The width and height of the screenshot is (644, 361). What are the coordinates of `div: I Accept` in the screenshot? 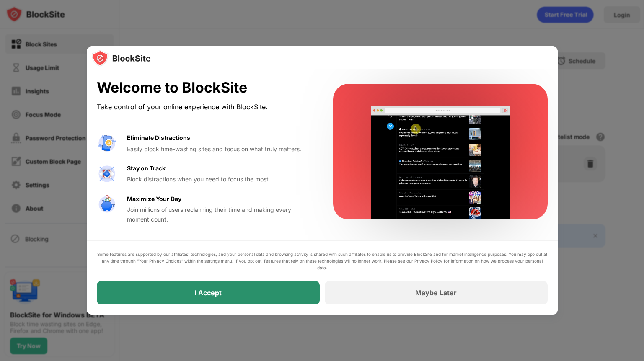 It's located at (208, 293).